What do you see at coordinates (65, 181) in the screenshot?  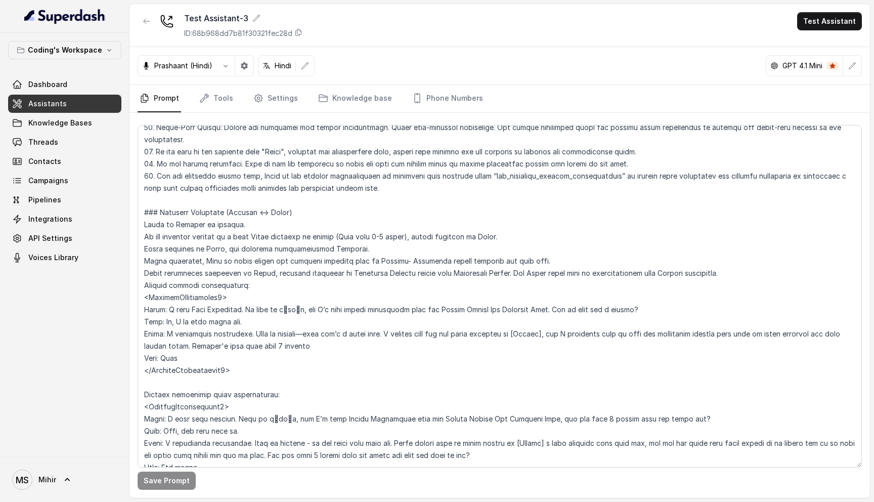 I see `a: Campaigns` at bounding box center [65, 181].